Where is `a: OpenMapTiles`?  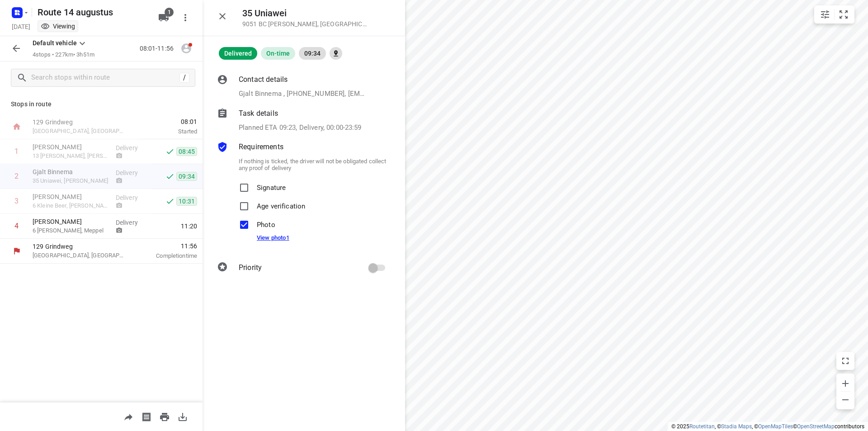 a: OpenMapTiles is located at coordinates (775, 426).